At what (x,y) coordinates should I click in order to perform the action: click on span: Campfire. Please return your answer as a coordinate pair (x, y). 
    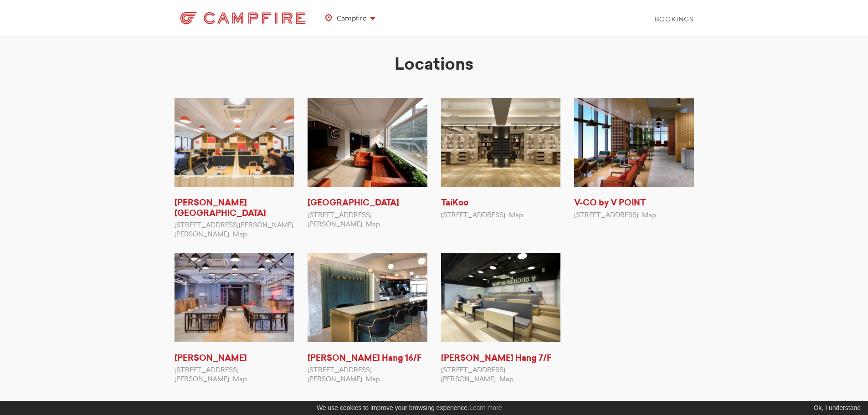
    Looking at the image, I should click on (351, 18).